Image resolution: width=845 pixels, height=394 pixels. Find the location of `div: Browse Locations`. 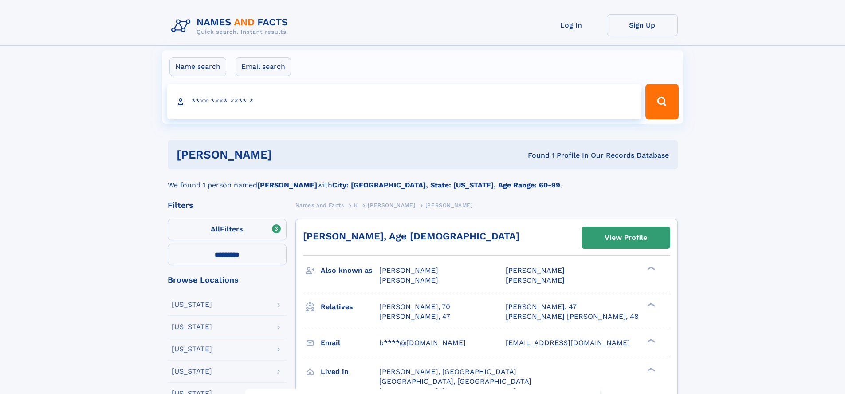

div: Browse Locations is located at coordinates (227, 280).